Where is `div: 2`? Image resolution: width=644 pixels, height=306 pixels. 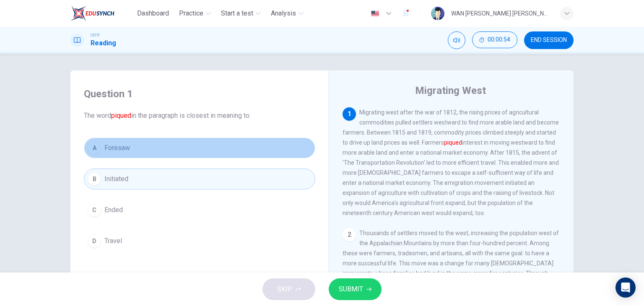 div: 2 is located at coordinates (349, 235).